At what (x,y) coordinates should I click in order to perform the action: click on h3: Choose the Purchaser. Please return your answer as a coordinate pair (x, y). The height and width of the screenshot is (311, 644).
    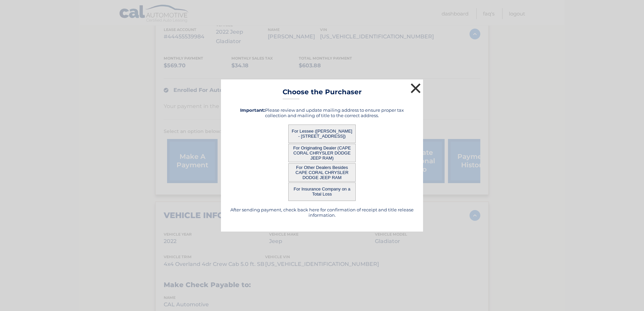
    Looking at the image, I should click on (322, 93).